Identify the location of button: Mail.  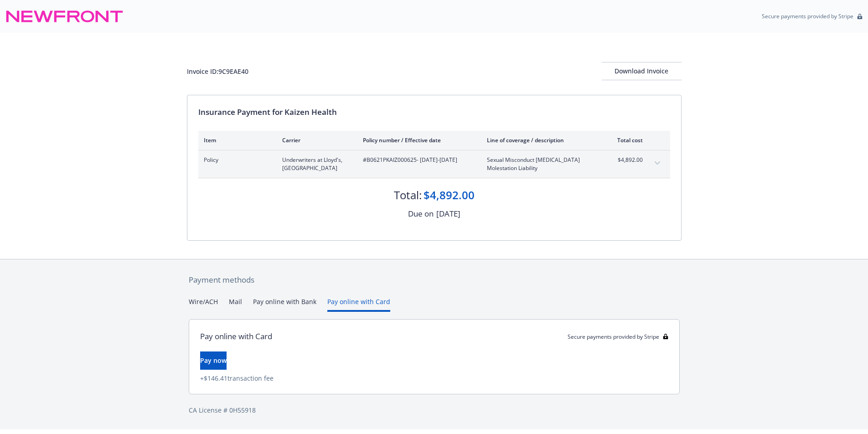
(235, 304).